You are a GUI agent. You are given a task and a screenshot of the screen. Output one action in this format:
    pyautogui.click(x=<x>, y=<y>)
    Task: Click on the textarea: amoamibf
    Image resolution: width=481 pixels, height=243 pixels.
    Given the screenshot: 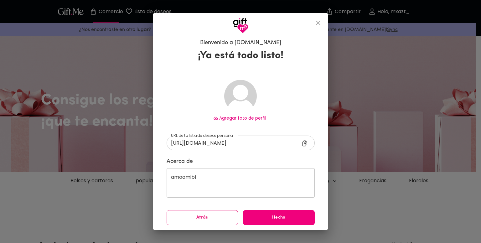 What is the action you would take?
    pyautogui.click(x=241, y=183)
    